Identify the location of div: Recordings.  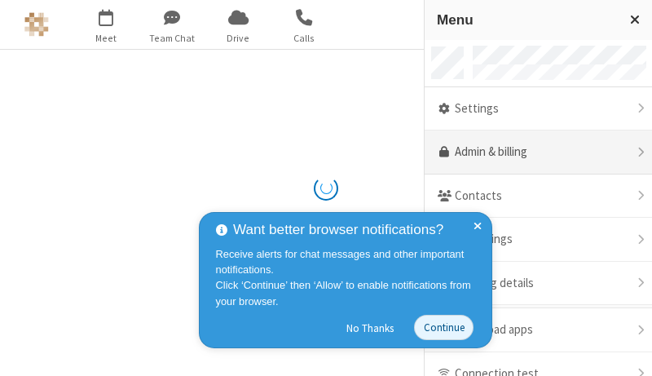
(538, 240).